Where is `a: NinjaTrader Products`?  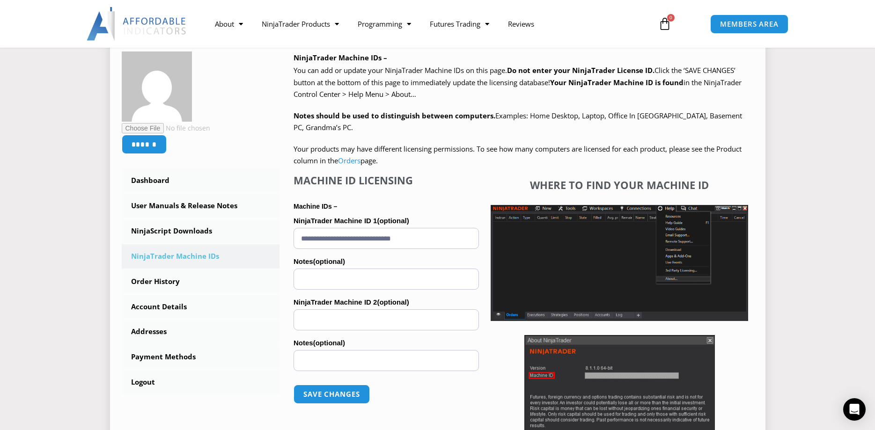 a: NinjaTrader Products is located at coordinates (300, 24).